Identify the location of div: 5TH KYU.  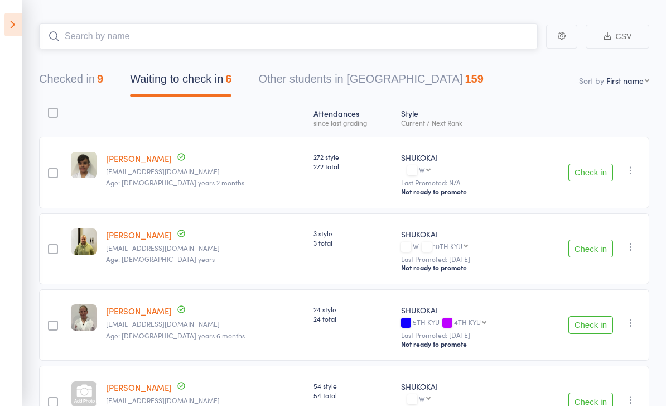
(463, 323).